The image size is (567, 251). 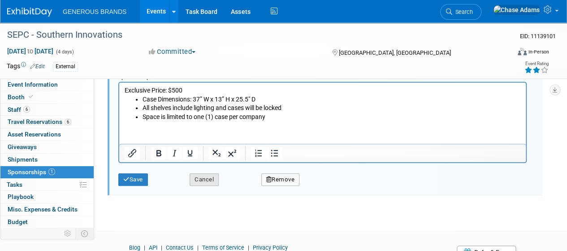 I want to click on button: Subscript, so click(x=217, y=153).